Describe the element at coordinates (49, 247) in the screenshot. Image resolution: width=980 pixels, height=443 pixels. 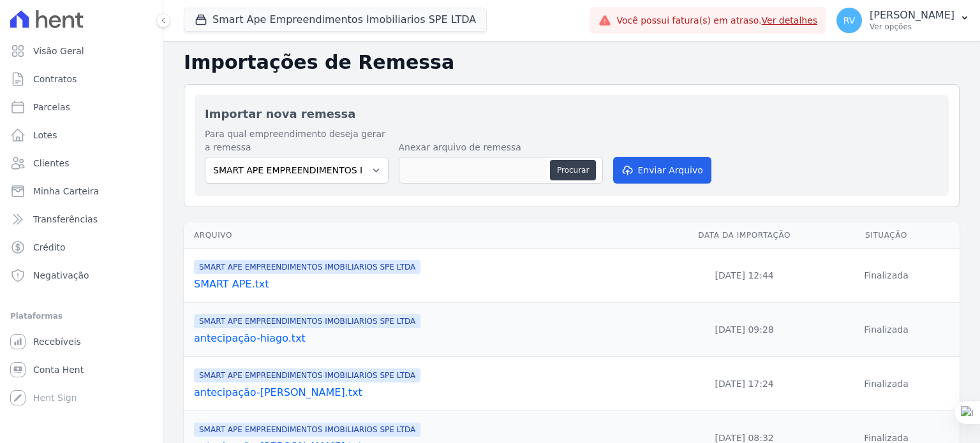
I see `span: Crédito` at that location.